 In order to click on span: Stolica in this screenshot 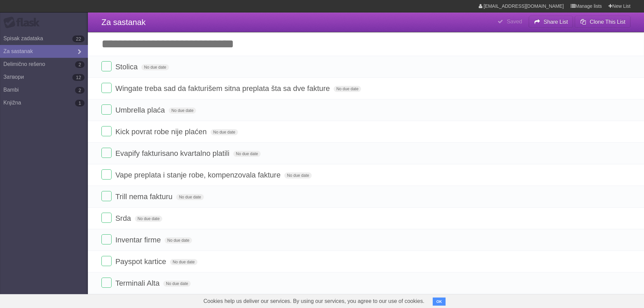, I will do `click(127, 67)`.